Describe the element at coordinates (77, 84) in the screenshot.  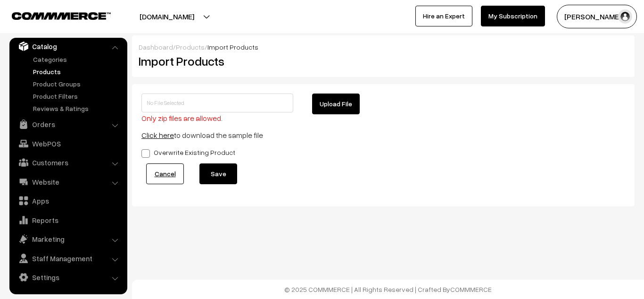
I see `a: Product Groups` at that location.